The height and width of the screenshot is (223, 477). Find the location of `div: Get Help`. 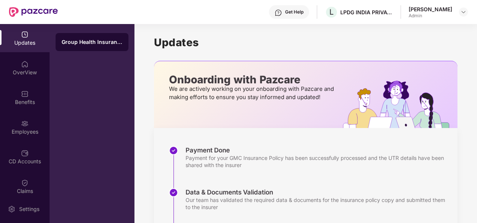

div: Get Help is located at coordinates (294, 12).